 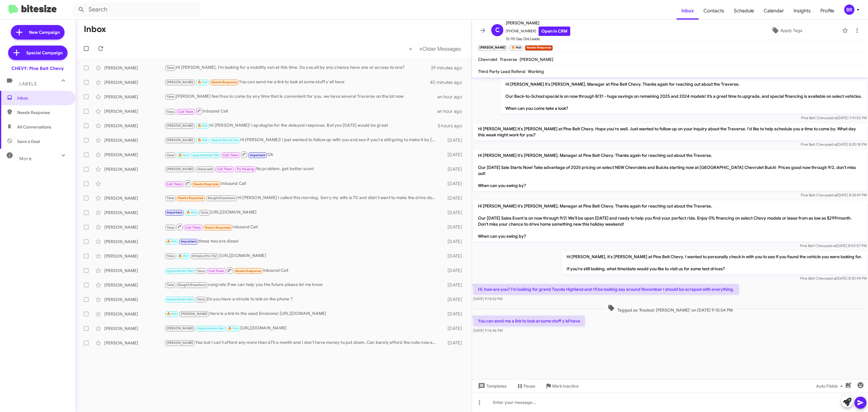 What do you see at coordinates (606, 289) in the screenshot?
I see `p: Hi, how are you? I'm looking for grand Toyota Highland and I'll be looking say around November I ...` at bounding box center [606, 289].